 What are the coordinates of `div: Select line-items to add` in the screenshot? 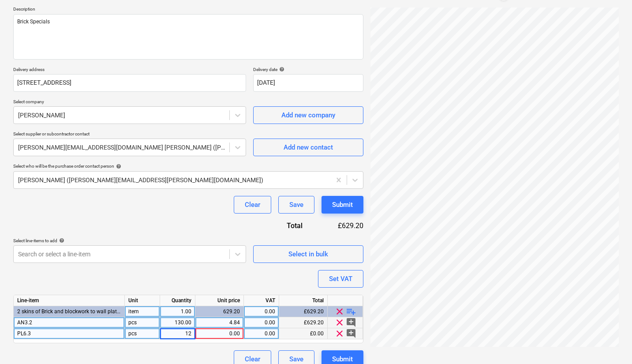 It's located at (129, 240).